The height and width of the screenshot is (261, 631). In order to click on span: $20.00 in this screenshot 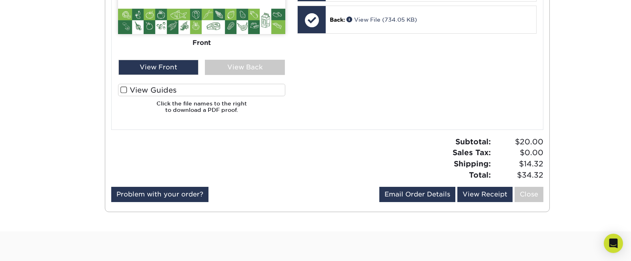, I will do `click(518, 142)`.